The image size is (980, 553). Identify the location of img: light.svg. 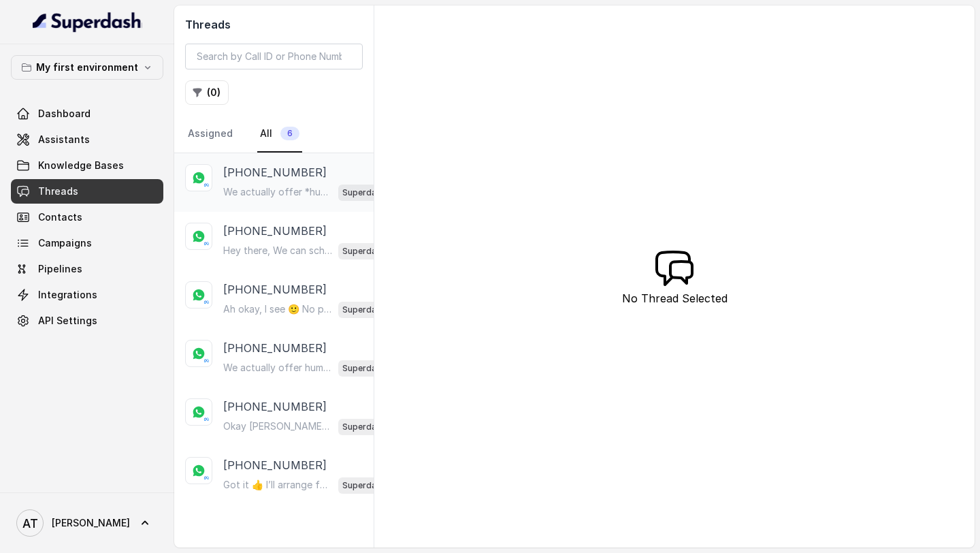
(87, 21).